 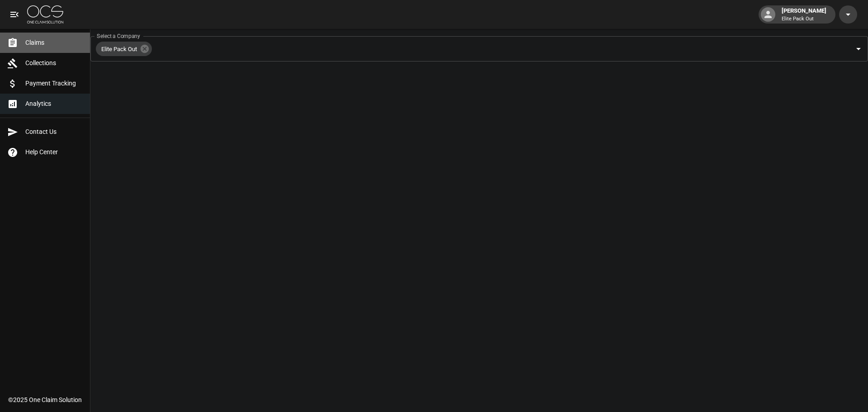 I want to click on div: © 2025 One Claim Solution, so click(x=45, y=400).